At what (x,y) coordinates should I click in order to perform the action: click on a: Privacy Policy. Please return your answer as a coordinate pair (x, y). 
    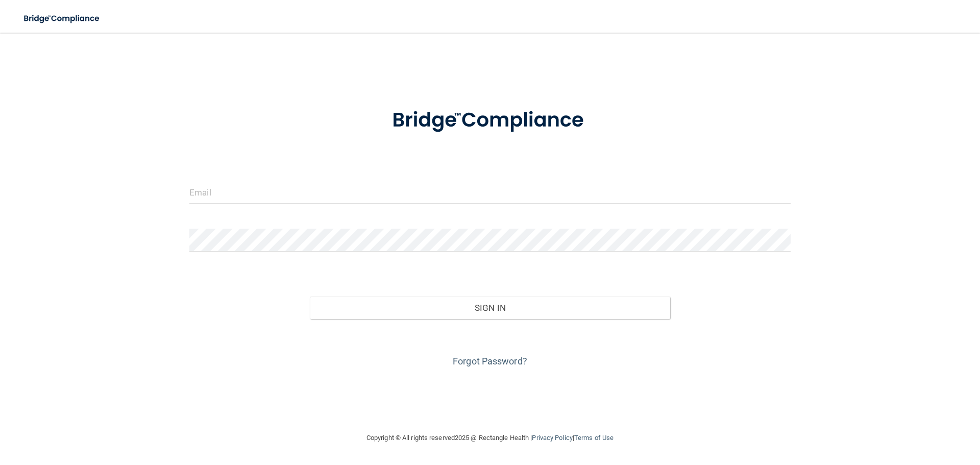
    Looking at the image, I should click on (552, 437).